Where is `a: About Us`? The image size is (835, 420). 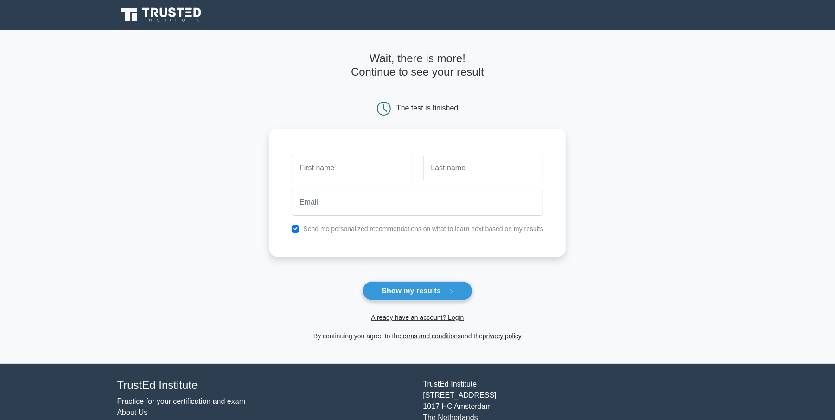
a: About Us is located at coordinates (133, 412).